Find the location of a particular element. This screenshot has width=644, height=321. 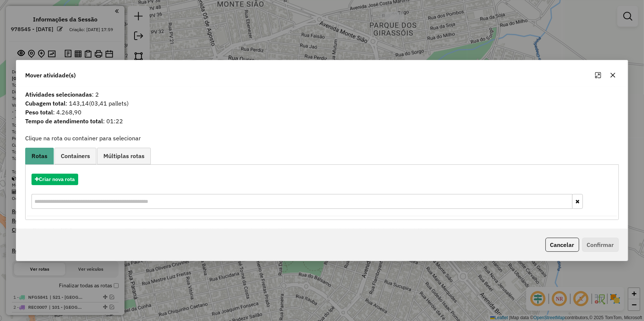

label: Clique na rota ou container para selecionar is located at coordinates (83, 138).